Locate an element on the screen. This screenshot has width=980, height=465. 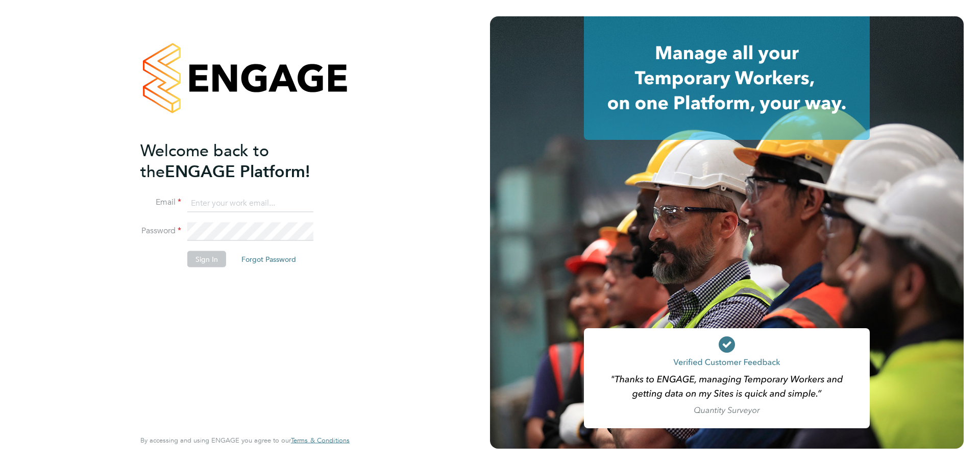
span: Welcome back to the is located at coordinates (204, 161).